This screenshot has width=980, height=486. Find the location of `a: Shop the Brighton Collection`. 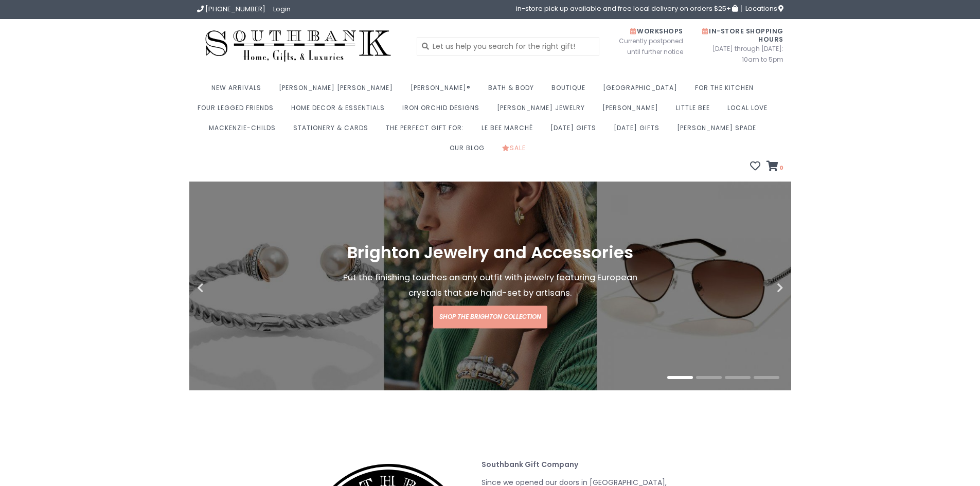

a: Shop the Brighton Collection is located at coordinates (490, 317).